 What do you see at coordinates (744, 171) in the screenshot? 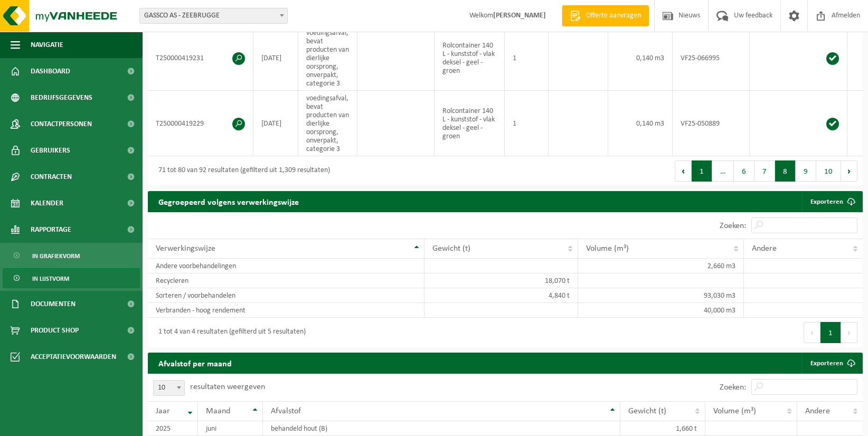
I see `button: 6` at bounding box center [744, 171].